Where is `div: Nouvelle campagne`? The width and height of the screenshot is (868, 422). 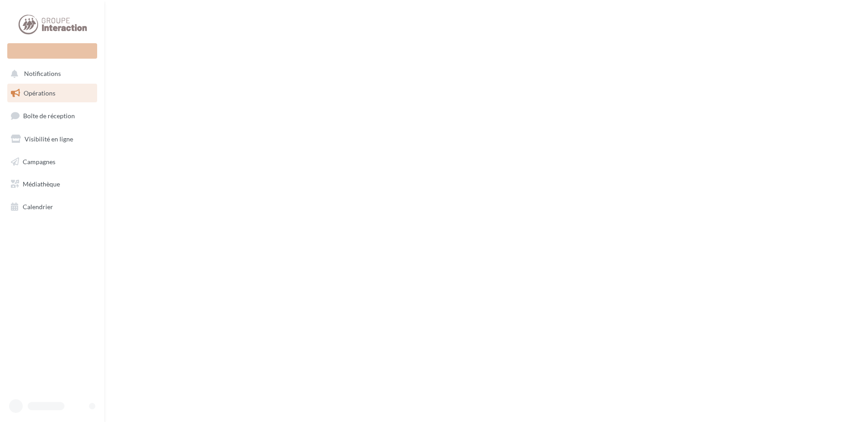 div: Nouvelle campagne is located at coordinates (52, 51).